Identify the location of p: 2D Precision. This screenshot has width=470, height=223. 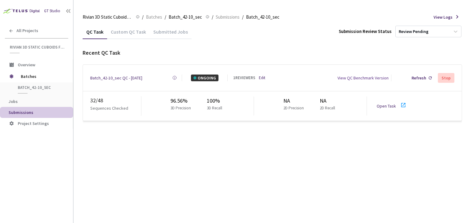
(293, 108).